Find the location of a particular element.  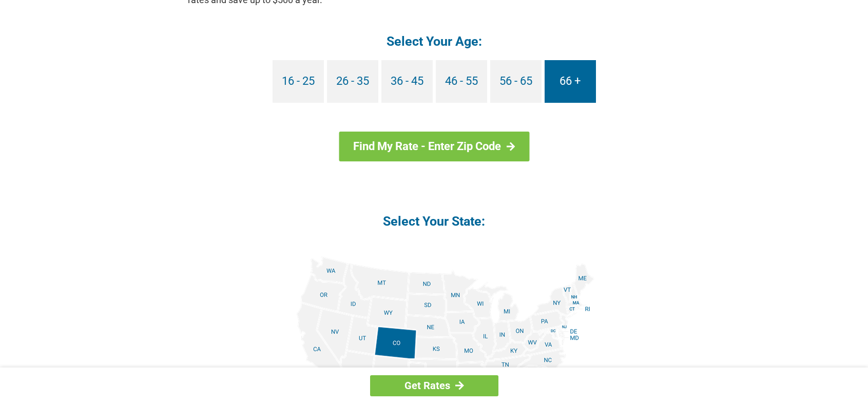

a: 16 - 25 is located at coordinates (298, 81).